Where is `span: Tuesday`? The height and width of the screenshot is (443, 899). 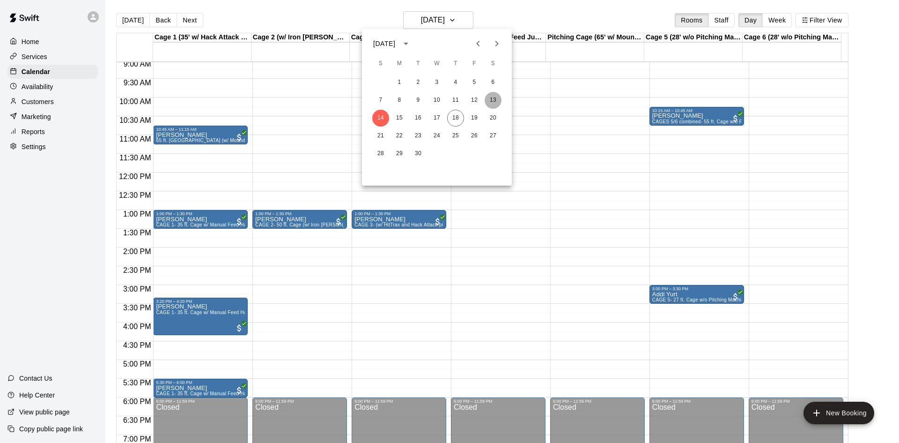
span: Tuesday is located at coordinates (418, 64).